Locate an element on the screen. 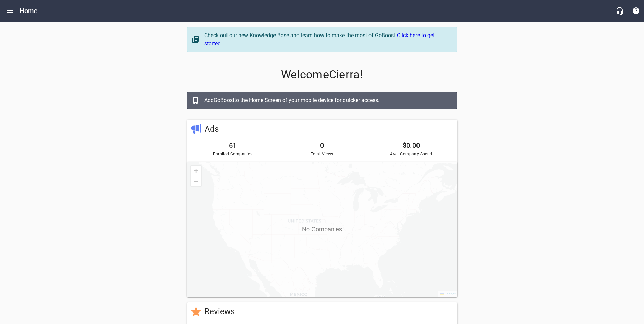 Image resolution: width=644 pixels, height=324 pixels. h6: 0 is located at coordinates (322, 145).